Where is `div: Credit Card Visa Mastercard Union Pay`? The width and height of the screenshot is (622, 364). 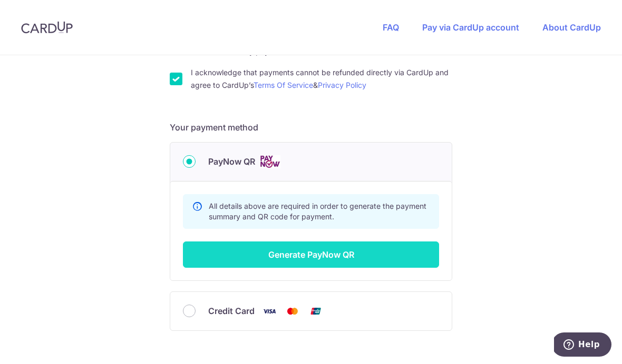 div: Credit Card Visa Mastercard Union Pay is located at coordinates (311, 311).